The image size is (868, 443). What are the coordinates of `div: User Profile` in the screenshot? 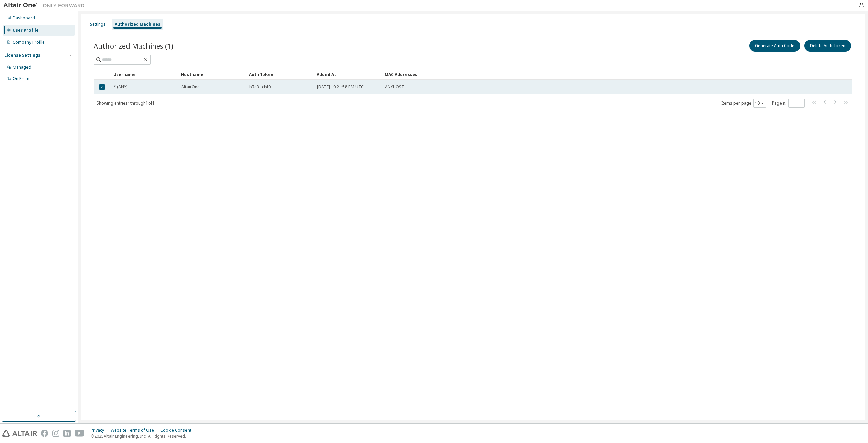 It's located at (25, 31).